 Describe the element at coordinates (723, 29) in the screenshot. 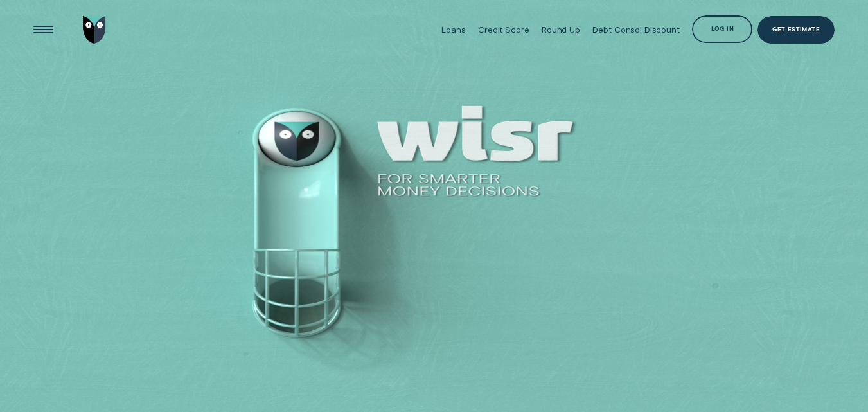

I see `button: Log in` at that location.